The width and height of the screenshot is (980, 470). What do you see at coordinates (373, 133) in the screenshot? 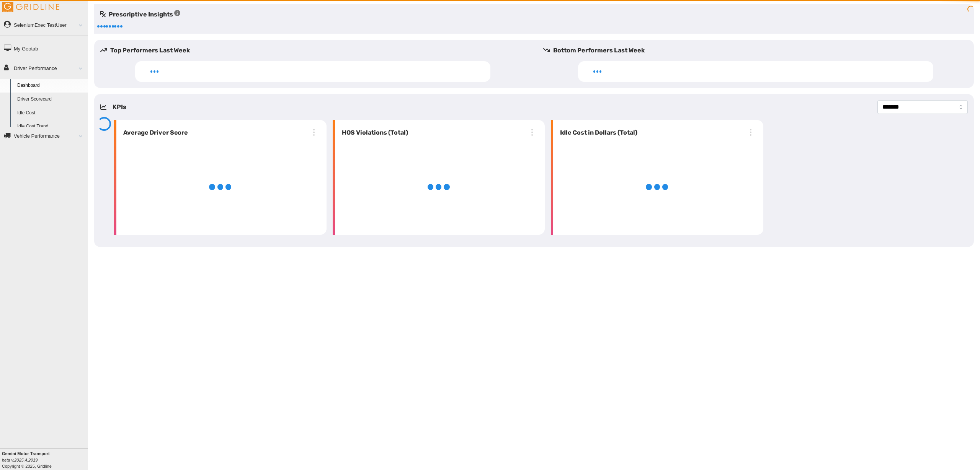
I see `h6: HOS Violations (Total)` at bounding box center [373, 133].